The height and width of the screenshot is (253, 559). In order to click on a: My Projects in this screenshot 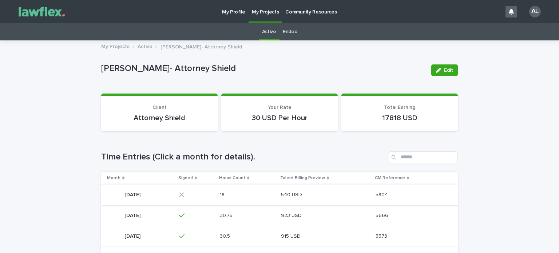, I will do `click(115, 46)`.